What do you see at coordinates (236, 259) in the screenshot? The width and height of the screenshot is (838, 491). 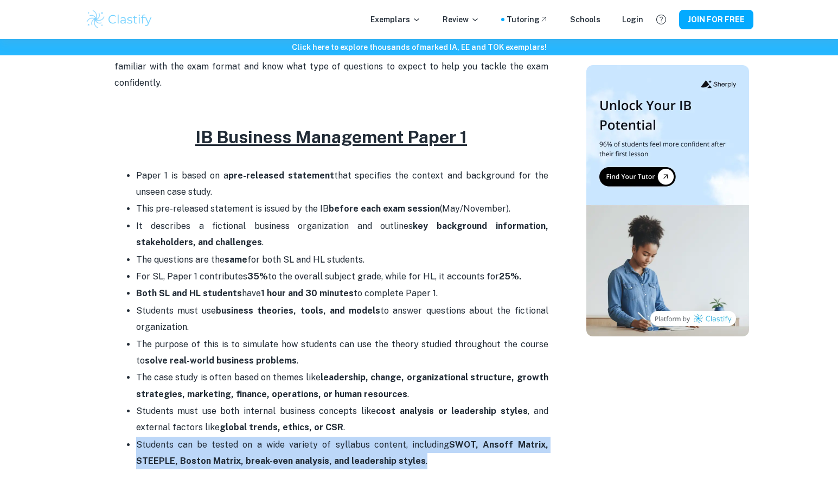 I see `strong: same` at bounding box center [236, 259].